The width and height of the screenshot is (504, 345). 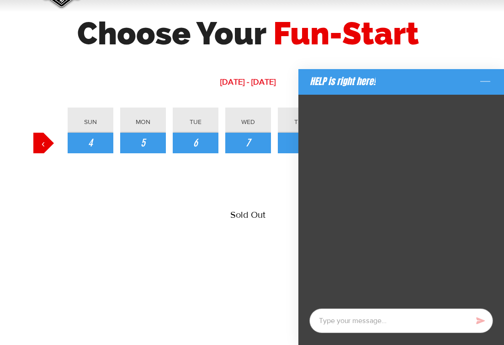 I want to click on span: TUE, so click(x=196, y=122).